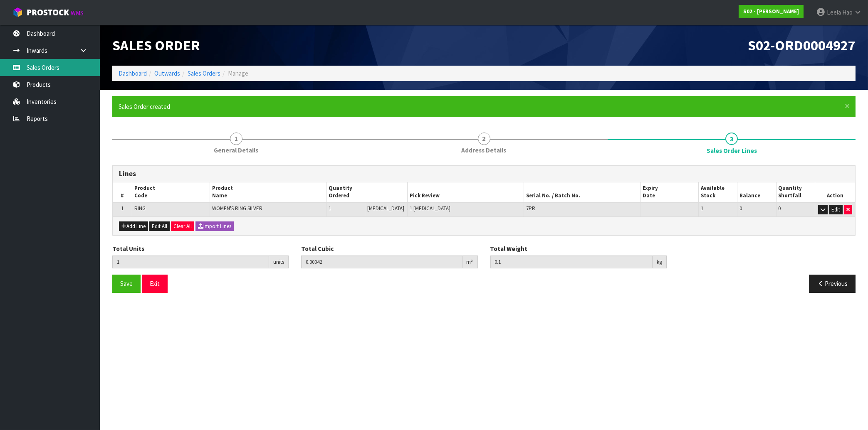 This screenshot has height=430, width=868. What do you see at coordinates (48, 12) in the screenshot?
I see `span: ProStock` at bounding box center [48, 12].